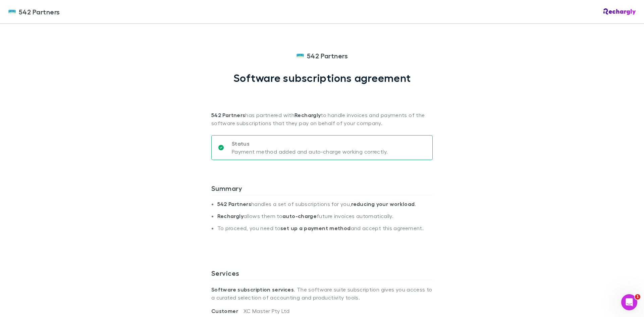 Image resolution: width=644 pixels, height=317 pixels. What do you see at coordinates (325, 231) in the screenshot?
I see `li: To proceed, you need to and accept this agreement.` at bounding box center [325, 231].